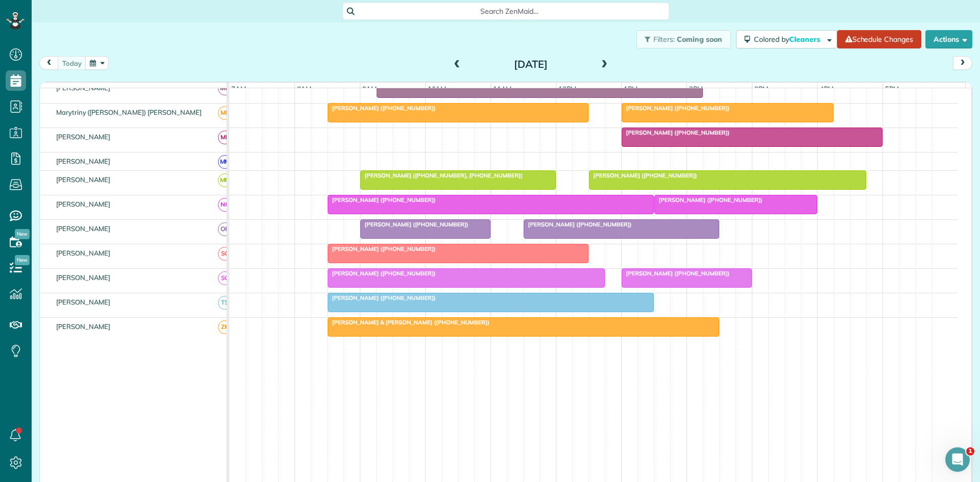  I want to click on span: 7am, so click(238, 89).